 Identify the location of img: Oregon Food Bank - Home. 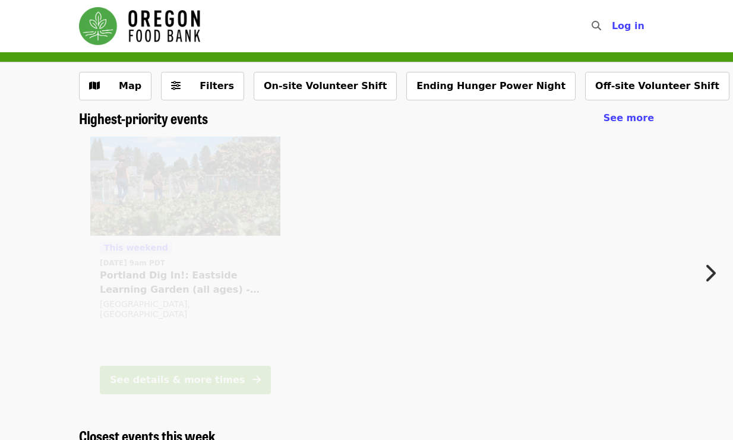
(140, 26).